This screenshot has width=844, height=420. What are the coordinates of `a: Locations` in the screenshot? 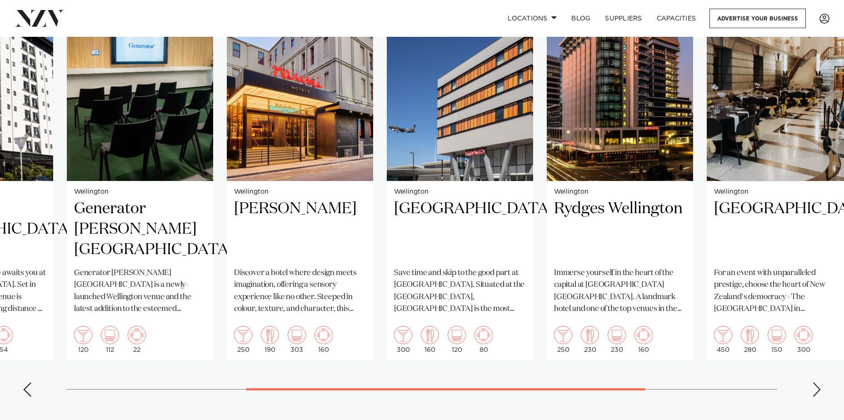 It's located at (532, 18).